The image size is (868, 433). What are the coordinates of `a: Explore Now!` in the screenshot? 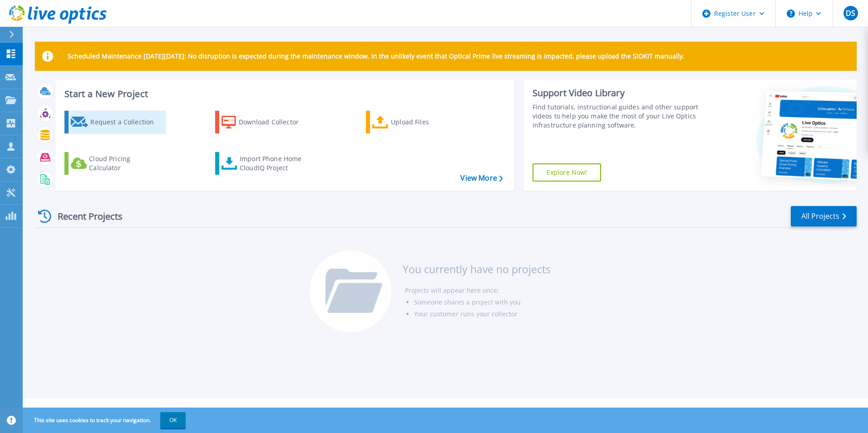 It's located at (567, 173).